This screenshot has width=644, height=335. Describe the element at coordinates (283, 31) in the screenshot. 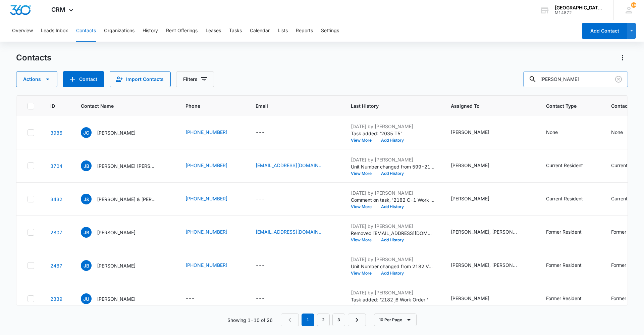

I see `button: Lists` at that location.